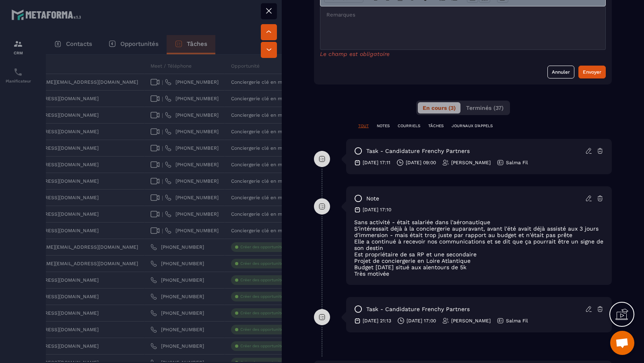  I want to click on p: COURRIELS, so click(409, 126).